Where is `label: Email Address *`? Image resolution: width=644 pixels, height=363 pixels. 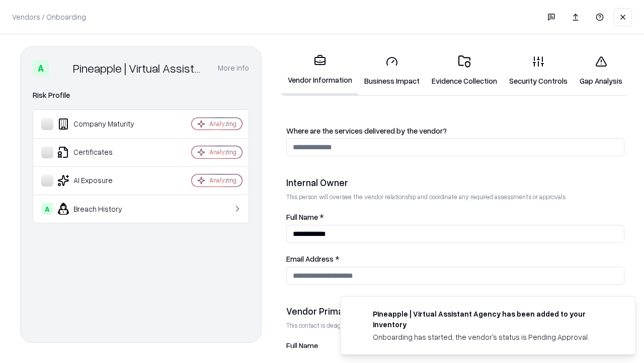
label: Email Address * is located at coordinates (456, 259).